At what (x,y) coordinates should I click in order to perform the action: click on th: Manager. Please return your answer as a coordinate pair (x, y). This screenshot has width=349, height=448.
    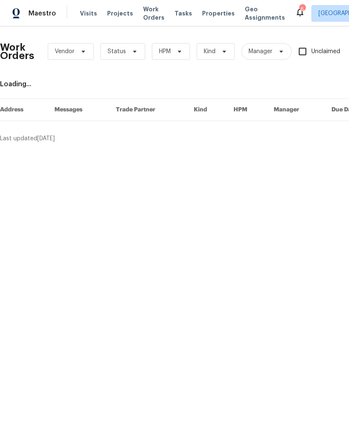
    Looking at the image, I should click on (296, 110).